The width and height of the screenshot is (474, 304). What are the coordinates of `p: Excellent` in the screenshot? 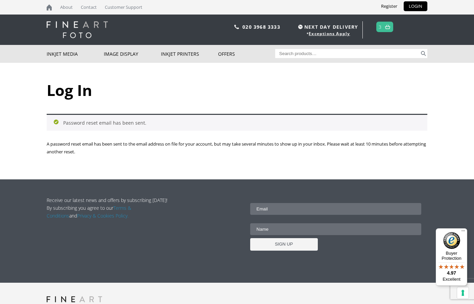 It's located at (452, 280).